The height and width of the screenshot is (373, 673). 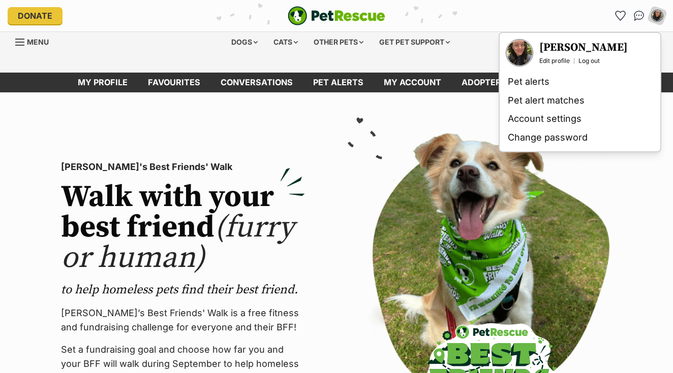 I want to click on a: Change password, so click(x=580, y=138).